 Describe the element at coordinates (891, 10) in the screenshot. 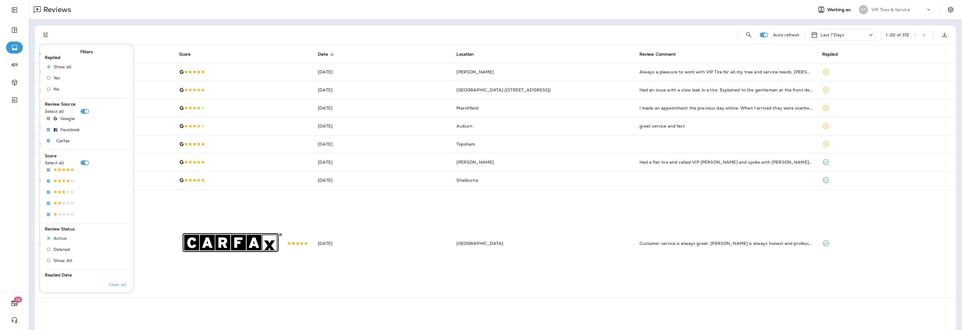

I see `p: VIP Tires & Service` at that location.